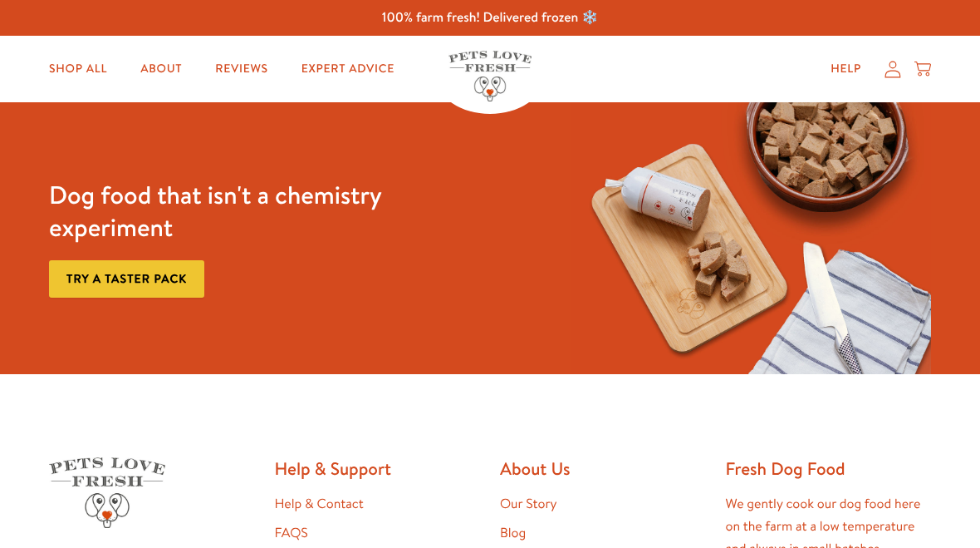  I want to click on h2: About Us, so click(603, 468).